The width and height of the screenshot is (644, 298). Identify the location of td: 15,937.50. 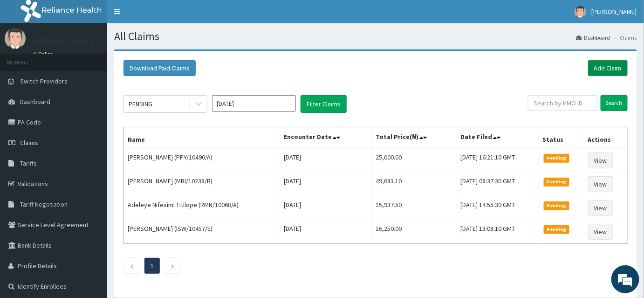
(414, 208).